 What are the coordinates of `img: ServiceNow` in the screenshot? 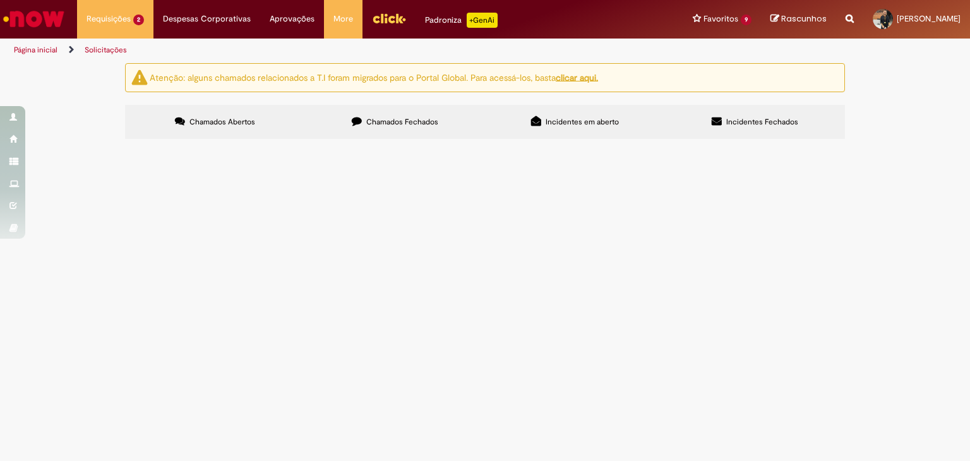 It's located at (33, 19).